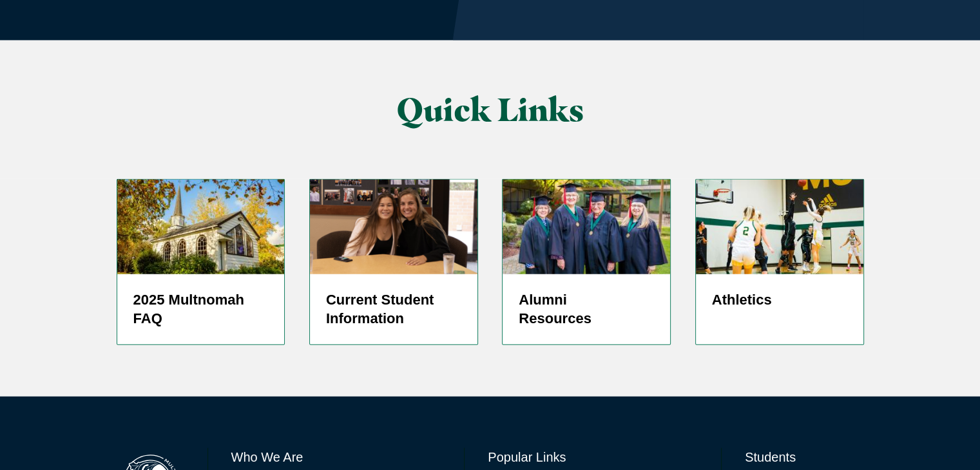 The height and width of the screenshot is (470, 980). What do you see at coordinates (201, 310) in the screenshot?
I see `h5: 2025 Multnomah FAQ` at bounding box center [201, 310].